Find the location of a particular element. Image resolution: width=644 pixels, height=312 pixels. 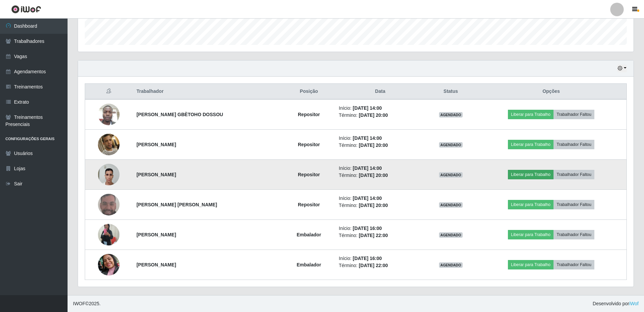

span: © 2025 . is located at coordinates (87, 303).